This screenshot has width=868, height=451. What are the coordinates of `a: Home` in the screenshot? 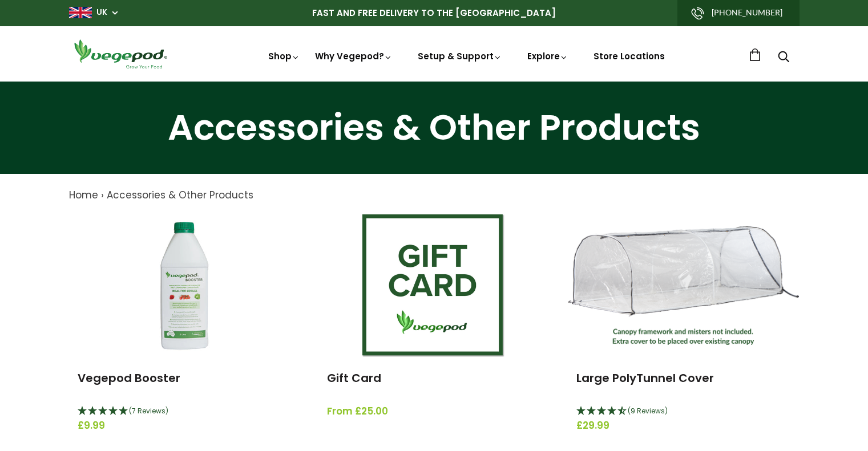 It's located at (84, 195).